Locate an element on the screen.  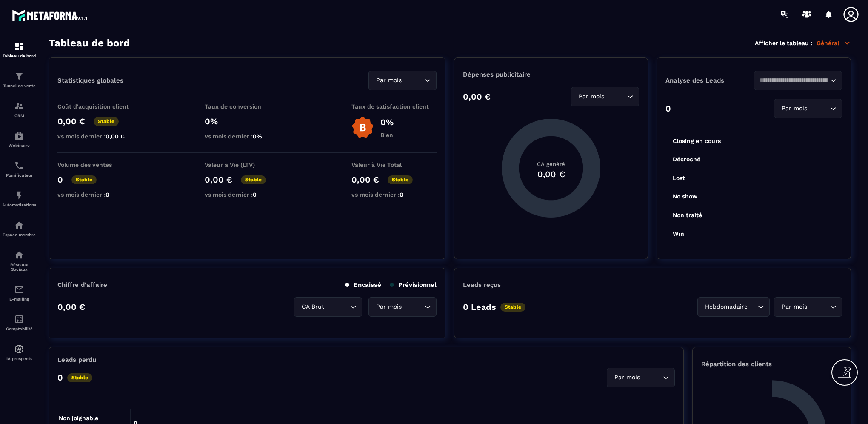
h3: Tableau de bord is located at coordinates (89, 43).